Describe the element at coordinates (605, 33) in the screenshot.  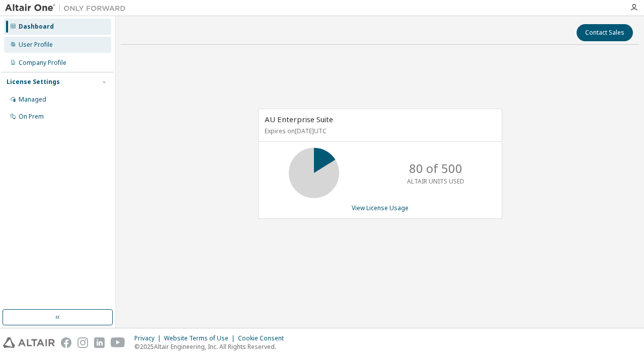
I see `button: Contact Sales` at that location.